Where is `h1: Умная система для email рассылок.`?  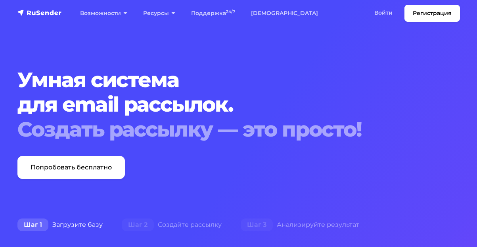 h1: Умная система для email рассылок. is located at coordinates (239, 105).